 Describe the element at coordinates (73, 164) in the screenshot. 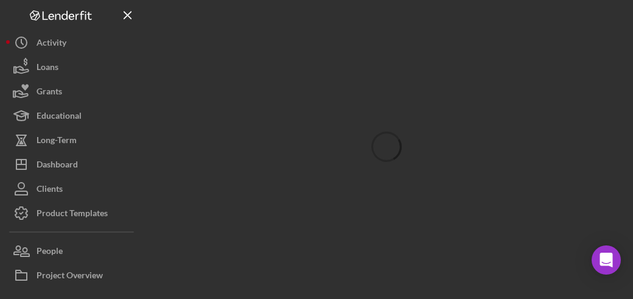

I see `a: Dashboard` at that location.